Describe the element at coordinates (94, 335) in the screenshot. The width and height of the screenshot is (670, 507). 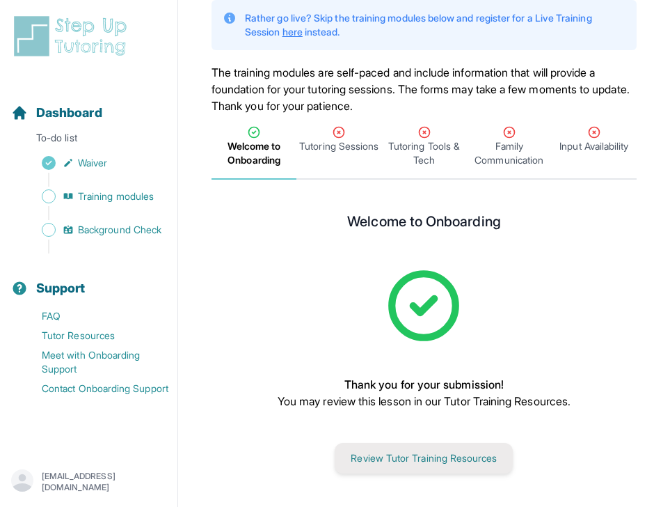
I see `a: Tutor Resources` at that location.